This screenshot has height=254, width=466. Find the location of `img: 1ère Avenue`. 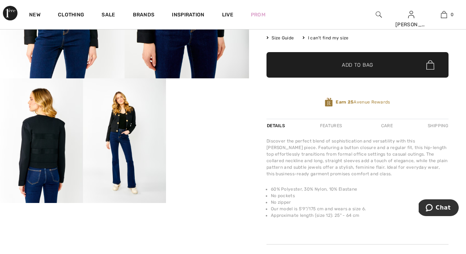

img: 1ère Avenue is located at coordinates (10, 13).